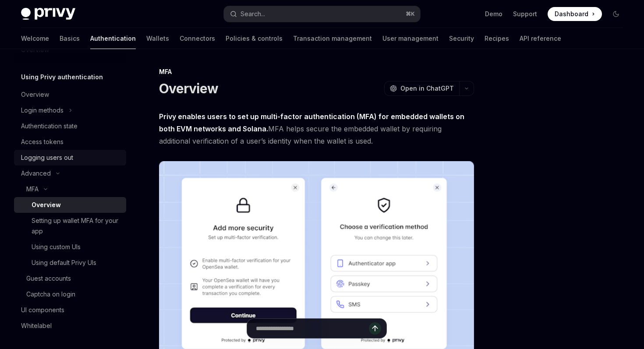 The height and width of the screenshot is (349, 644). I want to click on h5: Using Privy authentication, so click(62, 77).